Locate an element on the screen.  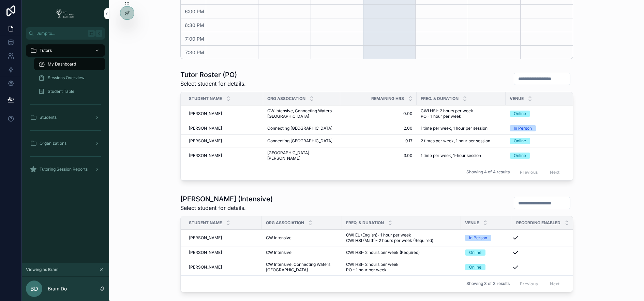
span: 1 time per week, 1-hour session is located at coordinates (451, 156).